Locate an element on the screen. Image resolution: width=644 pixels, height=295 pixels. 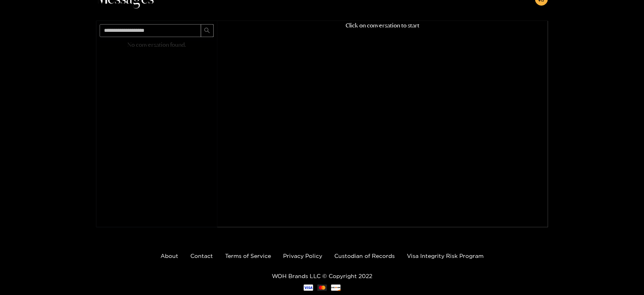
a: About is located at coordinates (170, 256).